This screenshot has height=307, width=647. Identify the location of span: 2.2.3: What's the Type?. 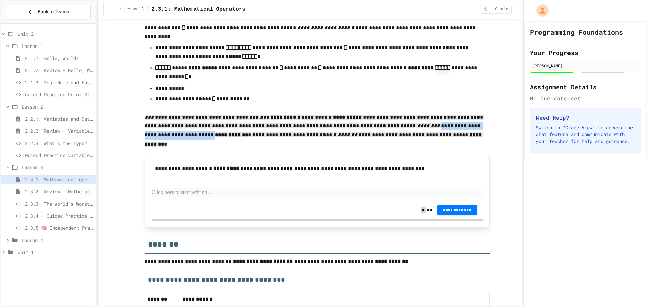
(59, 143).